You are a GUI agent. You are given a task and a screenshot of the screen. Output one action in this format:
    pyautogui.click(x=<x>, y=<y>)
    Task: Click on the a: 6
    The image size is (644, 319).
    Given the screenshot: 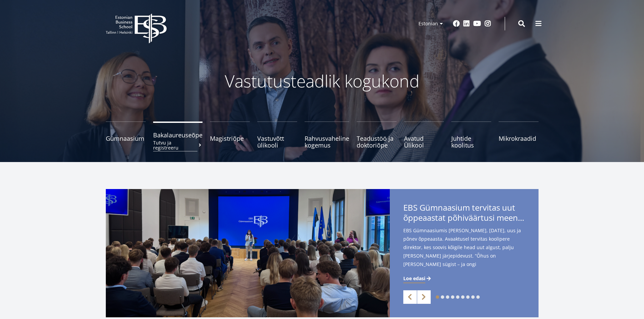 What is the action you would take?
    pyautogui.click(x=463, y=297)
    